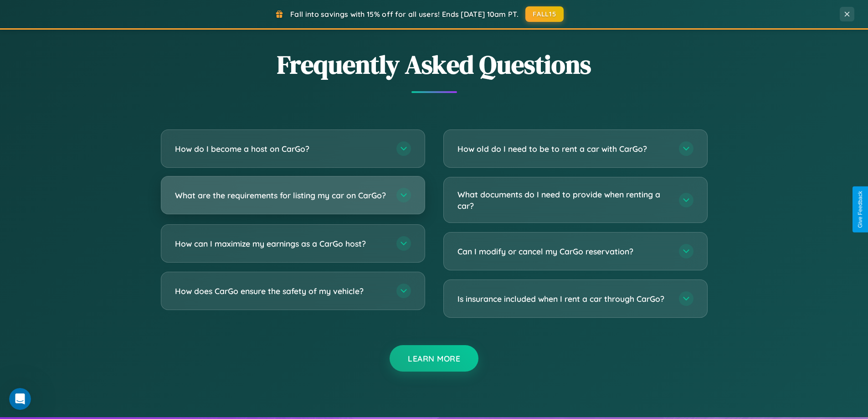 This screenshot has width=868, height=419. Describe the element at coordinates (281, 148) in the screenshot. I see `h3: How do I become a host on CarGo?` at that location.